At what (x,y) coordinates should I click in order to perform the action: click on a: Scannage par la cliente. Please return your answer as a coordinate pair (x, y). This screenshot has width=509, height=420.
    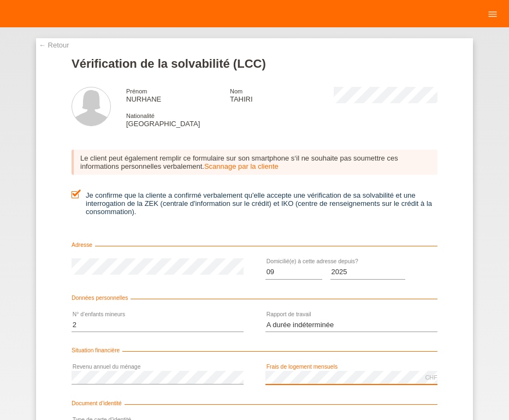
    Looking at the image, I should click on (242, 166).